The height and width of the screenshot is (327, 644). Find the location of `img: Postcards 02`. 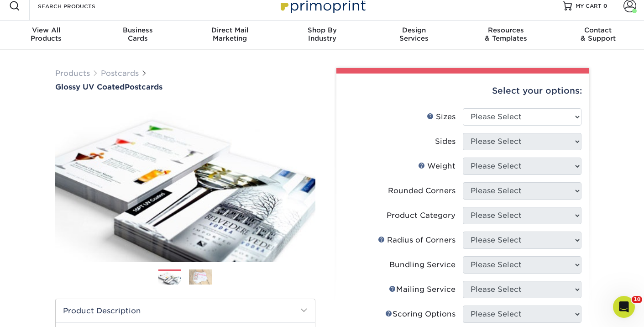

img: Postcards 02 is located at coordinates (200, 277).